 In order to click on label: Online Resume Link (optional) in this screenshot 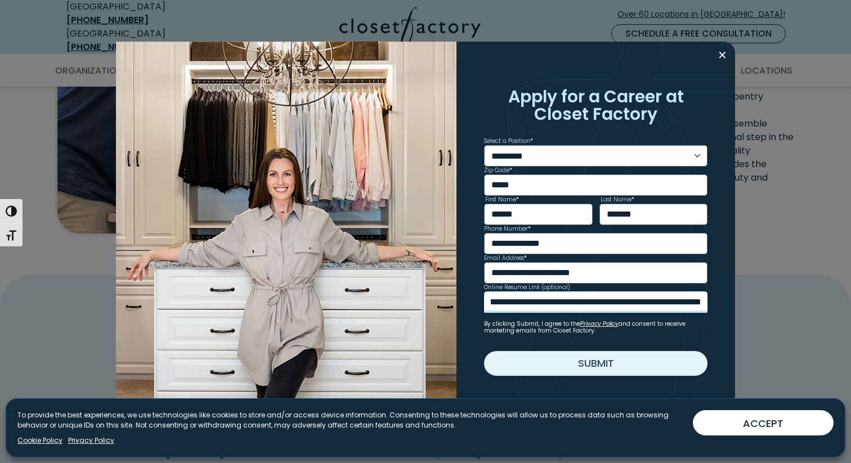, I will do `click(527, 288)`.